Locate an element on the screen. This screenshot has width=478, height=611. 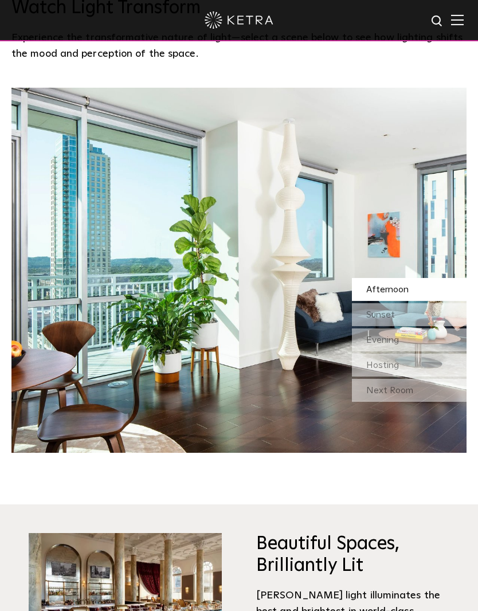
span: Afternoon is located at coordinates (388, 290).